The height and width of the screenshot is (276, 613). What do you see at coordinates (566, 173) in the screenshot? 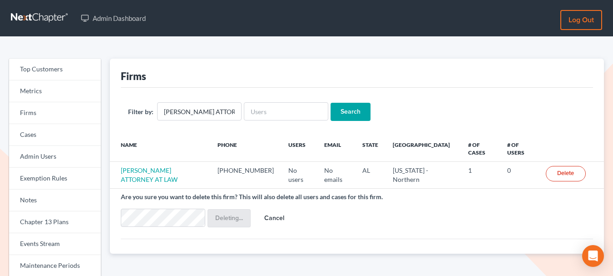
I see `a: Delete` at bounding box center [566, 173].